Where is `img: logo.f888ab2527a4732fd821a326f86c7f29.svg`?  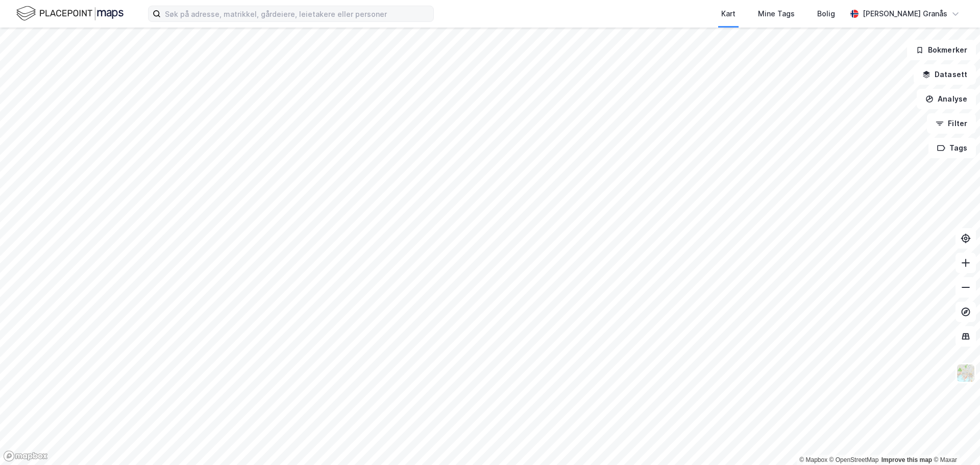 img: logo.f888ab2527a4732fd821a326f86c7f29.svg is located at coordinates (70, 13).